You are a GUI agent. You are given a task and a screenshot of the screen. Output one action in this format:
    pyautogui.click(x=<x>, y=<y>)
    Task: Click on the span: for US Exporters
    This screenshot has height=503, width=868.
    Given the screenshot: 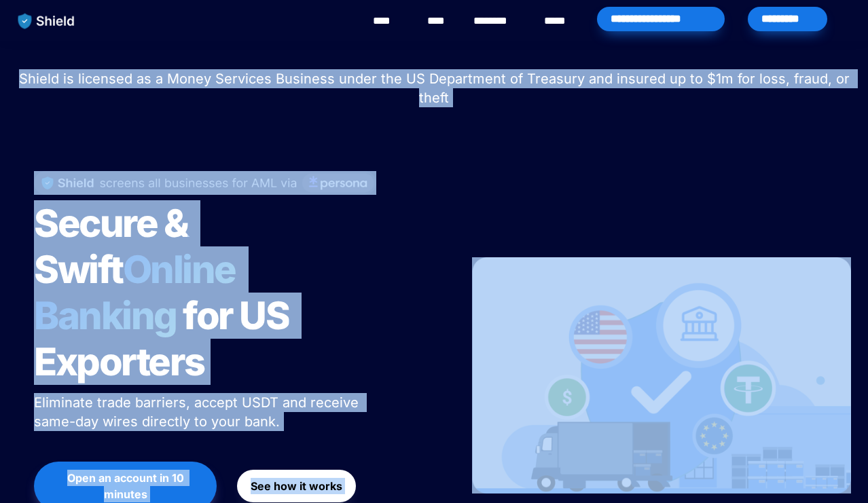 What is the action you would take?
    pyautogui.click(x=164, y=339)
    